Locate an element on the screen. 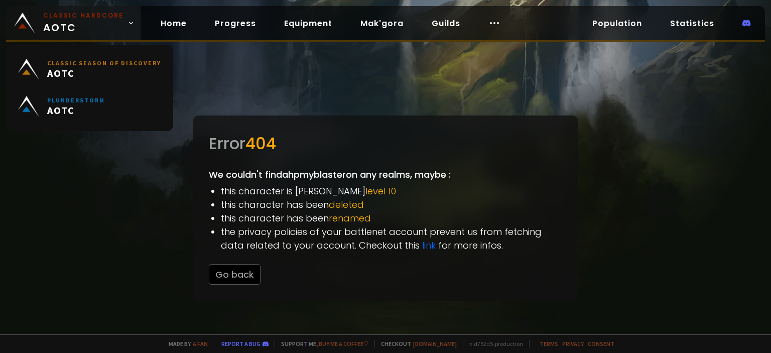 This screenshot has width=771, height=353. a: PlunderstormAOTC is located at coordinates (89, 106).